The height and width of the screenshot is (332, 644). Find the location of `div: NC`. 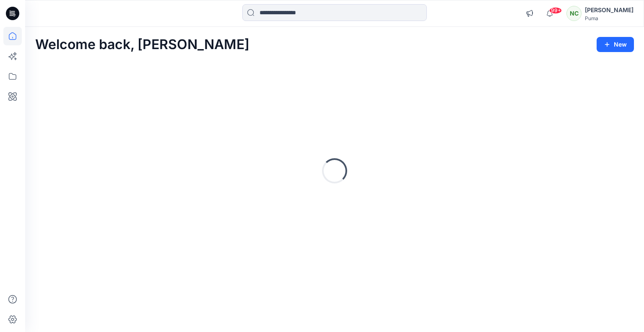

div: NC is located at coordinates (574, 13).